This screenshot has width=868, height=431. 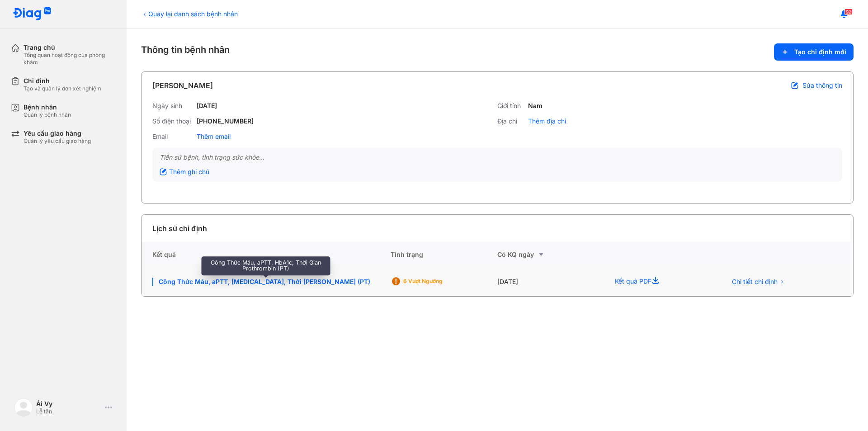 I want to click on div: Thêm email, so click(x=213, y=136).